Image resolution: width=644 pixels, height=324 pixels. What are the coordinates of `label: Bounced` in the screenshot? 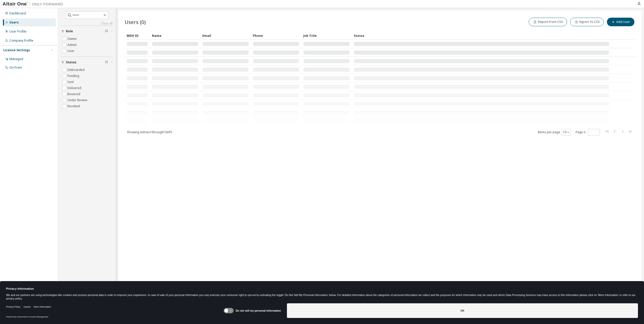 It's located at (74, 94).